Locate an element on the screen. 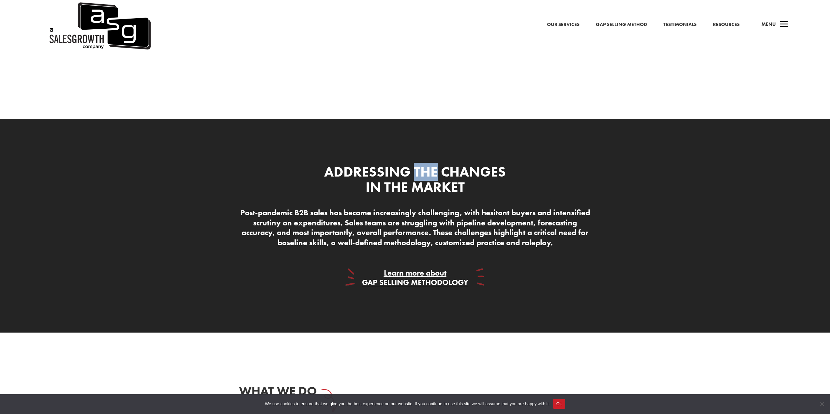 This screenshot has width=830, height=414. a: Learn more about Gap Selling Methodology is located at coordinates (415, 278).